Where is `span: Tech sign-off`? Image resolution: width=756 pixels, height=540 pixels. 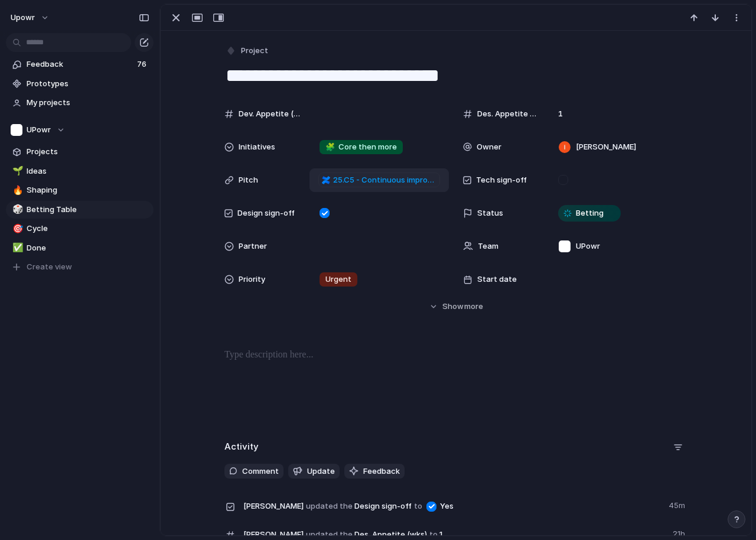
span: Tech sign-off is located at coordinates (502, 180).